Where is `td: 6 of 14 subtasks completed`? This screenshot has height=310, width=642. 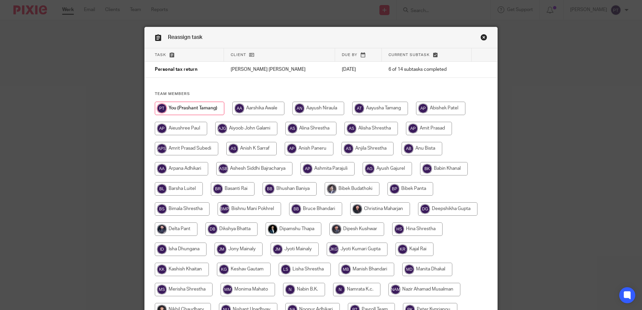 td: 6 of 14 subtasks completed is located at coordinates (427, 70).